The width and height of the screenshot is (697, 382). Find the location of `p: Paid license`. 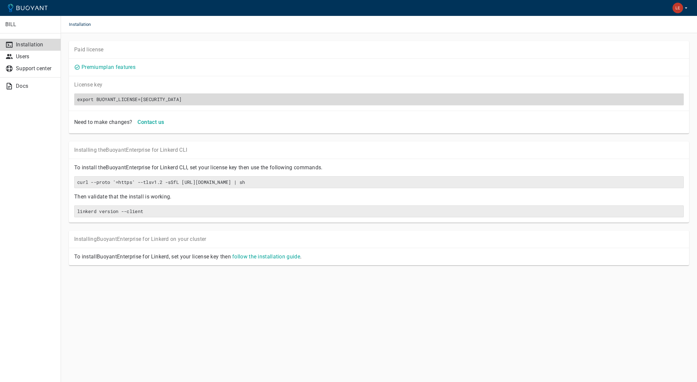

p: Paid license is located at coordinates (379, 50).